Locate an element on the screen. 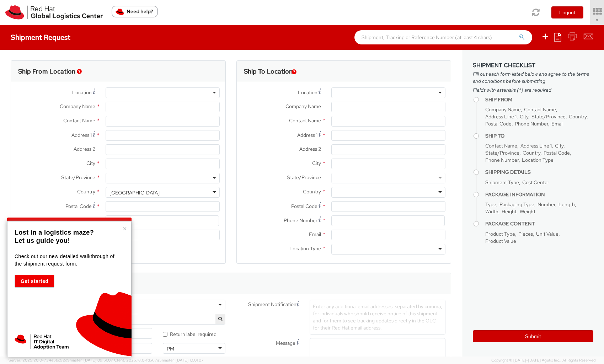  span: Unit Value is located at coordinates (547, 234).